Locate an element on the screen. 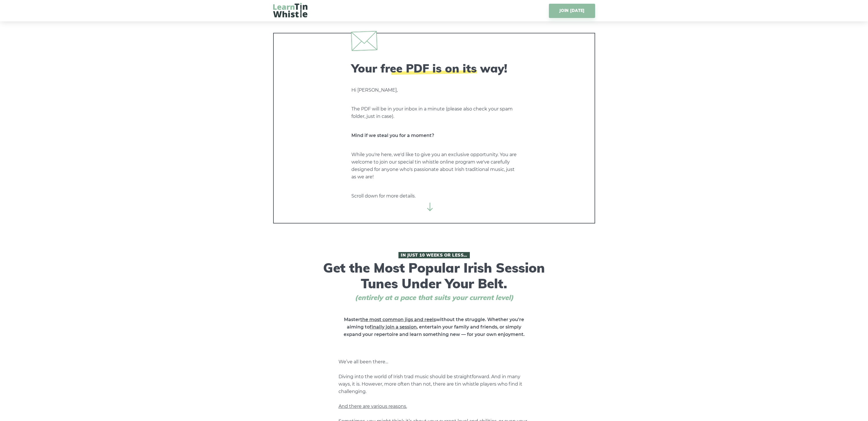  strong: Mind if we steal you for a moment? is located at coordinates (393, 135).